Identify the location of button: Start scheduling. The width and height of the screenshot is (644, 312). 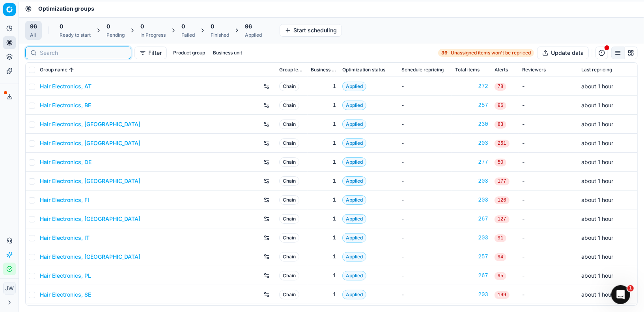
(311, 30).